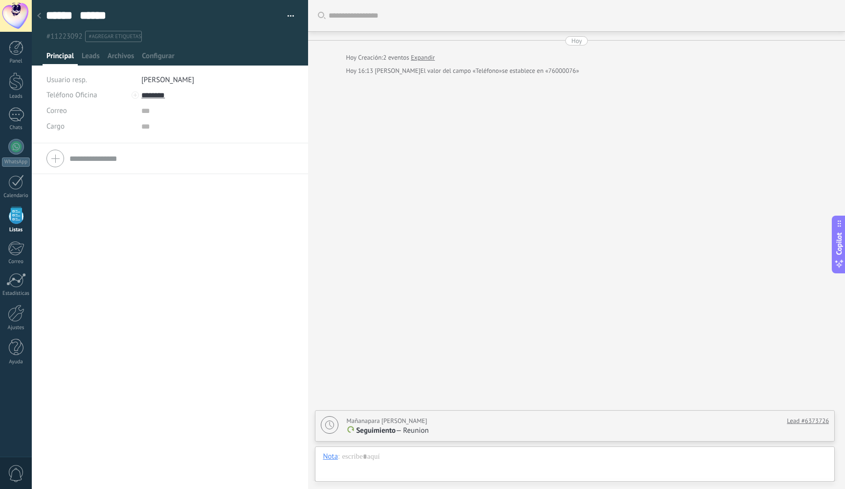 This screenshot has width=845, height=489. I want to click on span: Usuario resp., so click(67, 80).